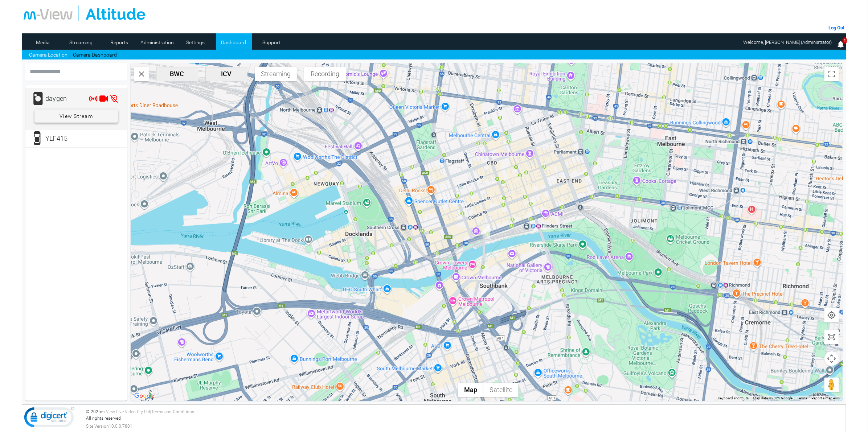 The width and height of the screenshot is (868, 432). I want to click on button: BWC, so click(177, 74).